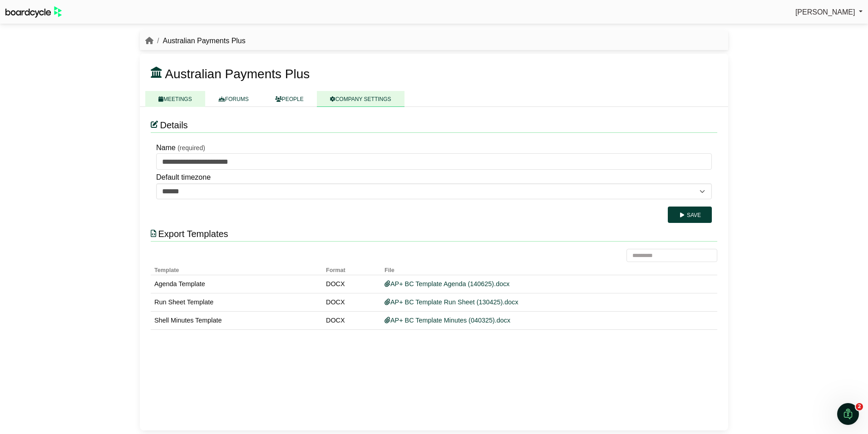  I want to click on a: PEOPLE, so click(290, 99).